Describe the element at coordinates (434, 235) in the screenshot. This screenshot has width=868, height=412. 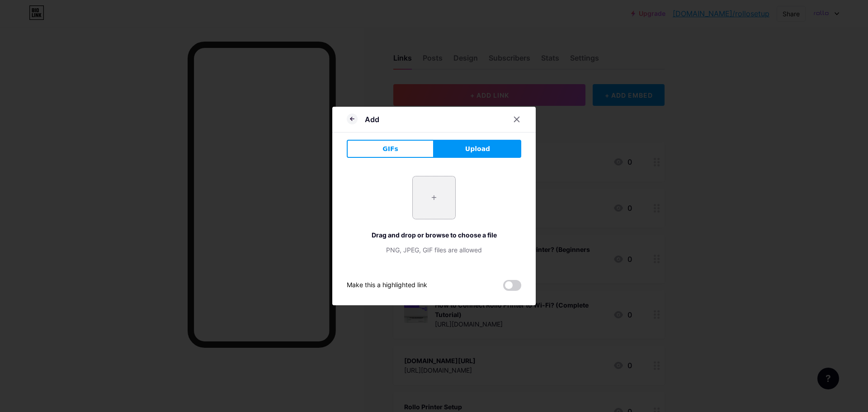
I see `div: Drag and drop or browse to choose a file` at that location.